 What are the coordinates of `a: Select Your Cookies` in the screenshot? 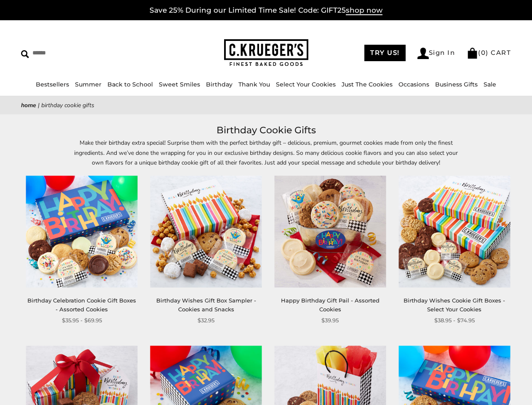 It's located at (306, 84).